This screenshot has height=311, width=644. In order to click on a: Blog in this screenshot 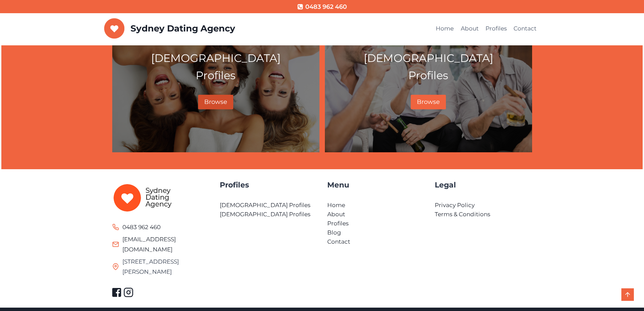, I will do `click(334, 232)`.